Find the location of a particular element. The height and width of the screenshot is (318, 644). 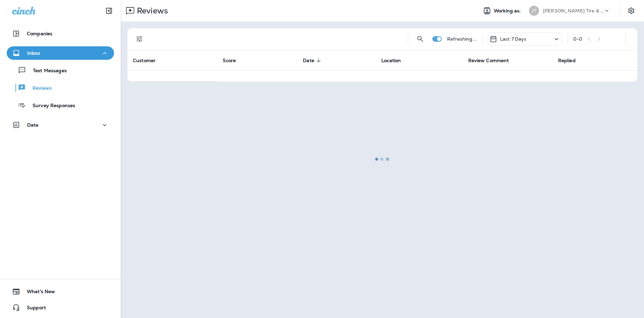

button: Support is located at coordinates (60, 308).